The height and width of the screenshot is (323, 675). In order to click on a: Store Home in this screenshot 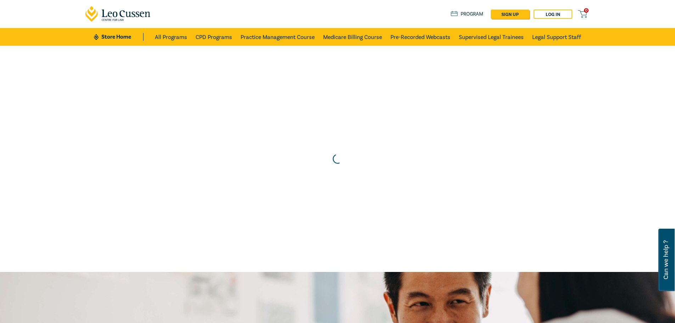, I will do `click(118, 37)`.